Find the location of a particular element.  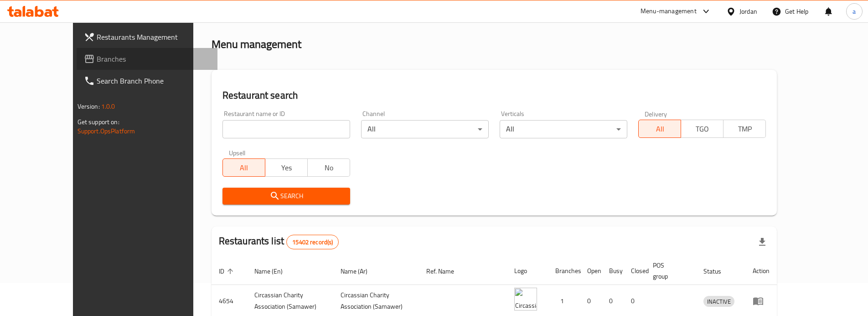

span: Search Branch Phone is located at coordinates (153, 81).